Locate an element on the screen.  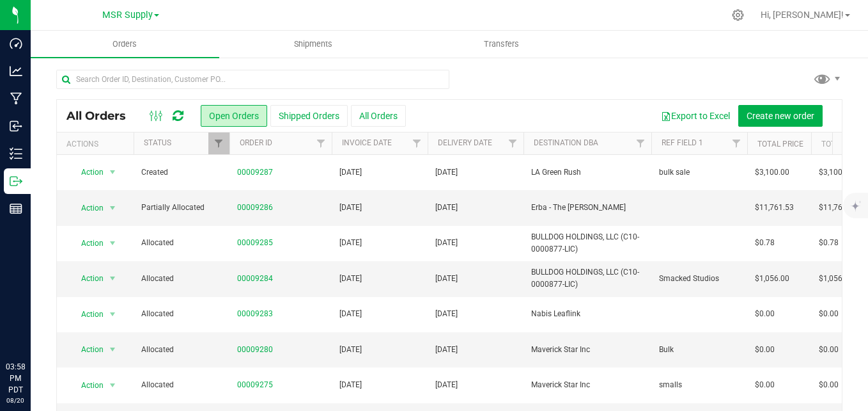
div: Manage settings is located at coordinates (738, 15).